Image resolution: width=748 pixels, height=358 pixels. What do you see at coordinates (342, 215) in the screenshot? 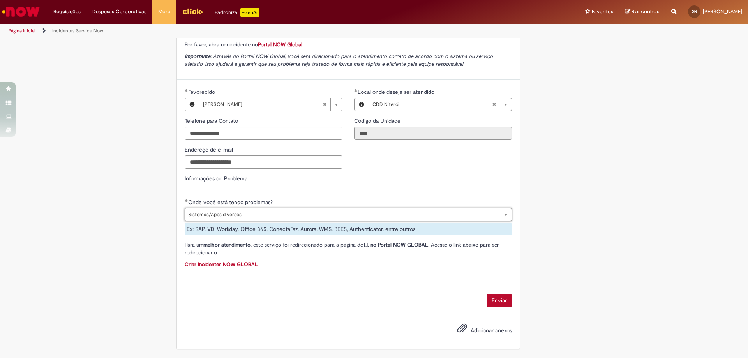
I see `span: Sistemas/Apps diversos` at bounding box center [342, 215].